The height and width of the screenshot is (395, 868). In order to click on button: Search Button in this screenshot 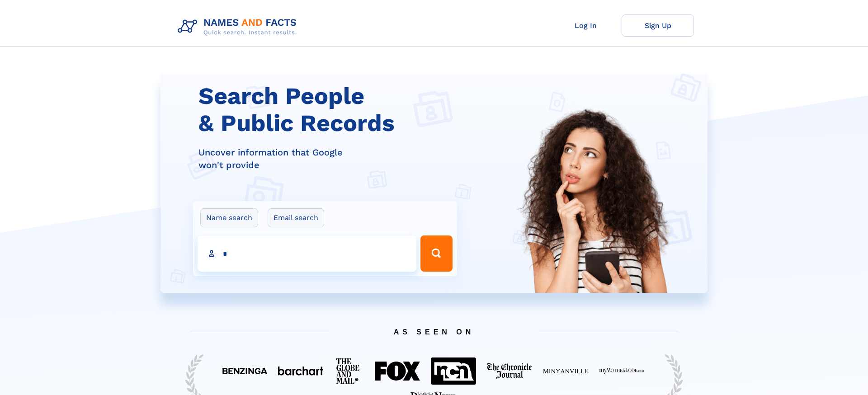, I will do `click(436, 253)`.